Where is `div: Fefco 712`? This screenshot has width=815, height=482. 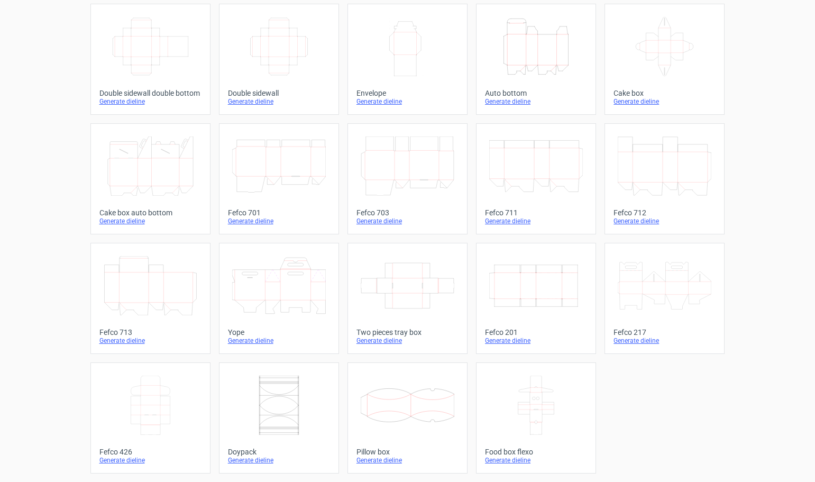 div: Fefco 712 is located at coordinates (664, 213).